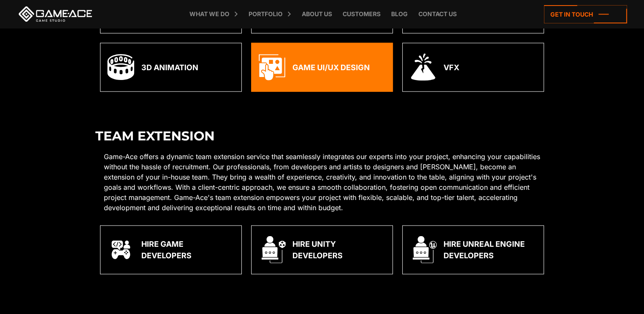 The width and height of the screenshot is (644, 314). I want to click on img: Hire unreal engine developers, so click(423, 250).